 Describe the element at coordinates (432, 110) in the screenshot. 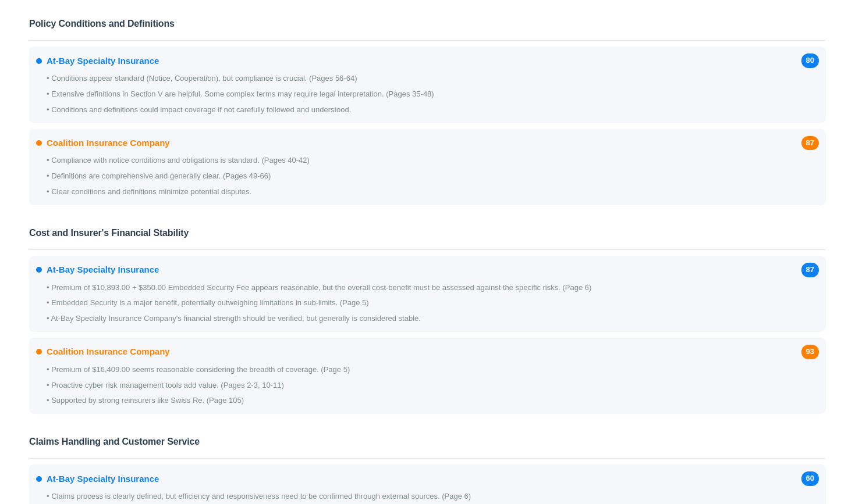

I see `p: • Conditions and definitions could impact coverage if not carefully followed and understood.` at that location.